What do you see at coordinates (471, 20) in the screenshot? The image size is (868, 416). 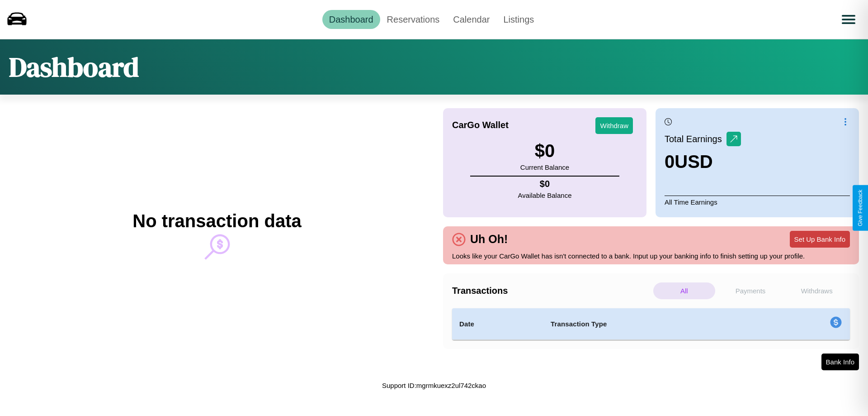 I see `a: Calendar` at bounding box center [471, 20].